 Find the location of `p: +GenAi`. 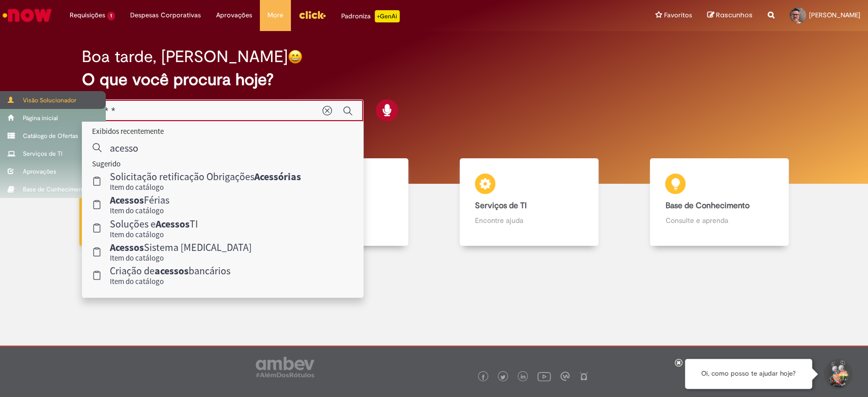

p: +GenAi is located at coordinates (387, 16).